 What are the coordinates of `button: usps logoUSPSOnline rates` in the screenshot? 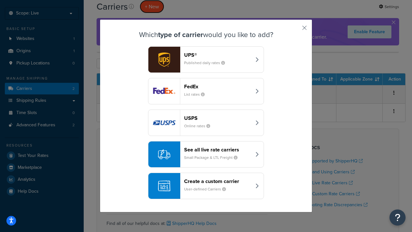 It's located at (206, 123).